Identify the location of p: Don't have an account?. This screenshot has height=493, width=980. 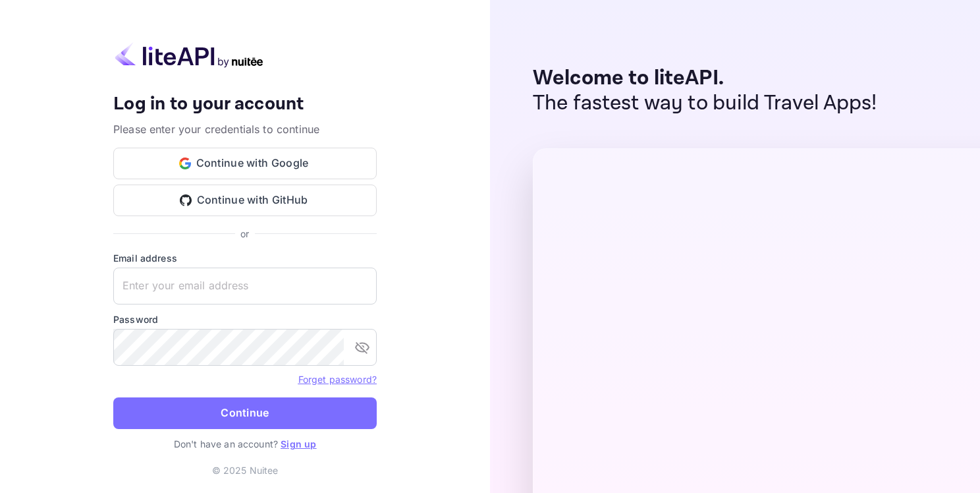
(245, 444).